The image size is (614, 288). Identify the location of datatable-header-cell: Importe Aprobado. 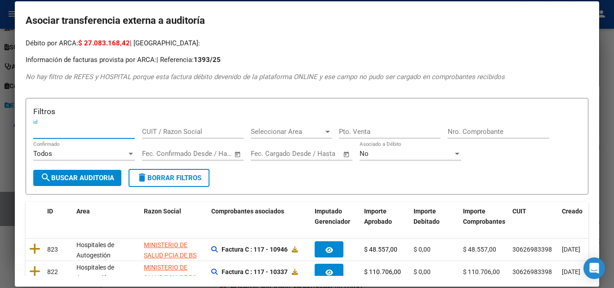
(385, 221).